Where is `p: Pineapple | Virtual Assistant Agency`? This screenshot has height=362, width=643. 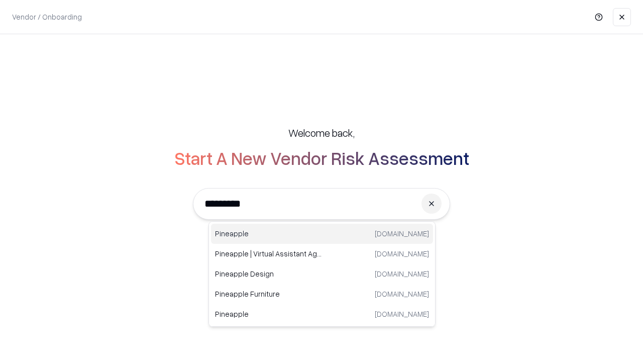
p: Pineapple | Virtual Assistant Agency is located at coordinates (268, 253).